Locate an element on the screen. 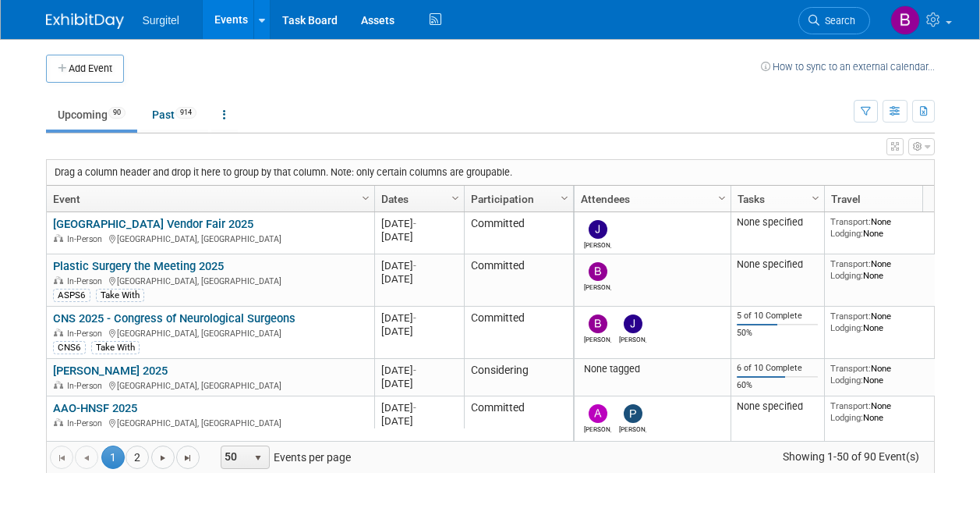 The image size is (980, 526). span: Surgitel is located at coordinates (161, 20).